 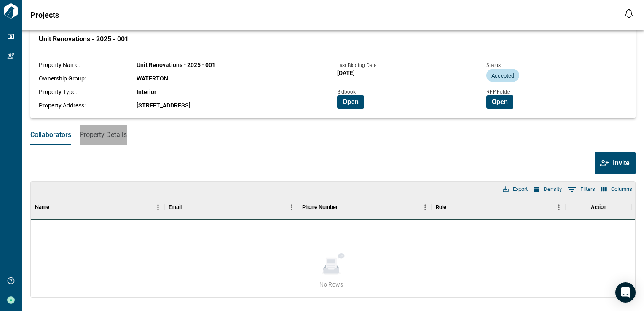 What do you see at coordinates (146, 92) in the screenshot?
I see `span: Interior` at bounding box center [146, 92].